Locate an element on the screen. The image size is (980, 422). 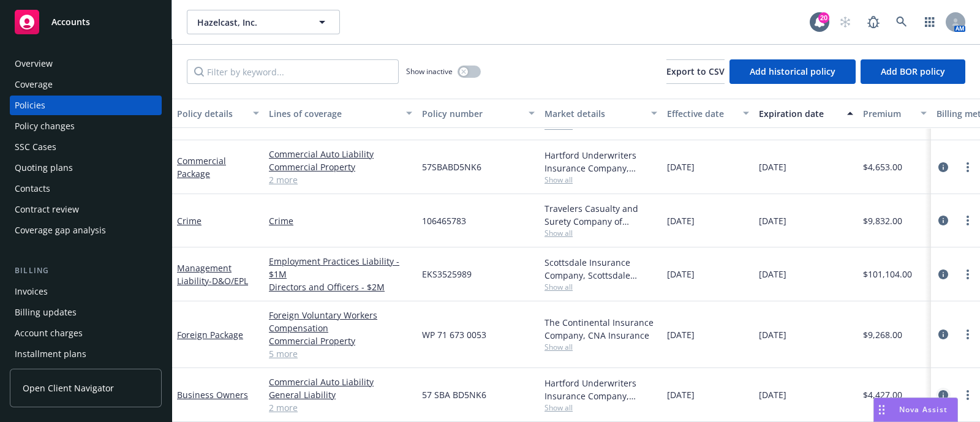
button: Expiration date is located at coordinates (806, 114).